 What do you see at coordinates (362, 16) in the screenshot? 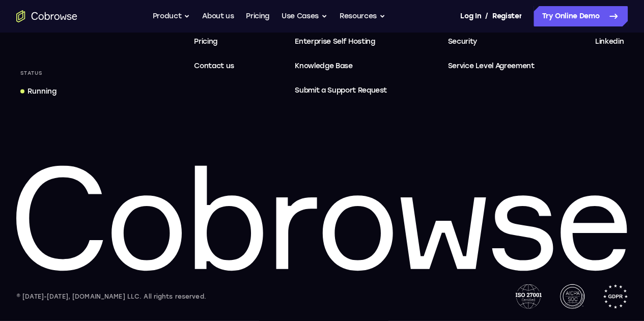
I see `button: Resources` at bounding box center [362, 16].